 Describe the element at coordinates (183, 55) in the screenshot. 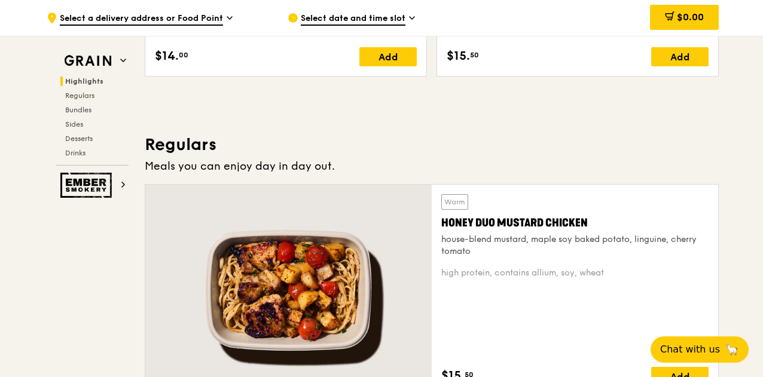

I see `span: 00` at that location.